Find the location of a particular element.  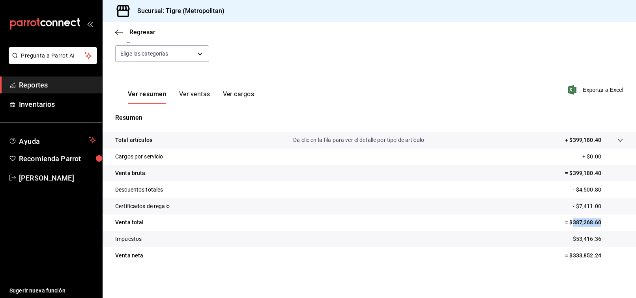

span: Pregunta a Parrot AI is located at coordinates (53, 56).